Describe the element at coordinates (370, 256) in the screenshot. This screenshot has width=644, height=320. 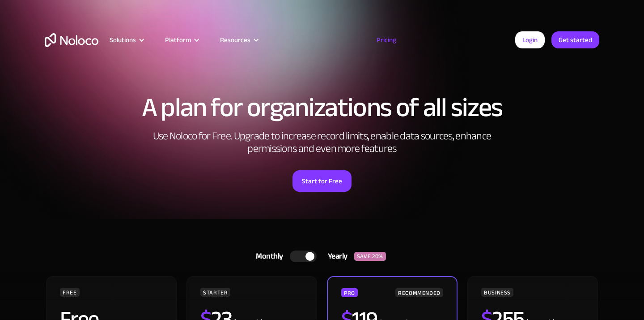
I see `div: SAVE 20%` at that location.